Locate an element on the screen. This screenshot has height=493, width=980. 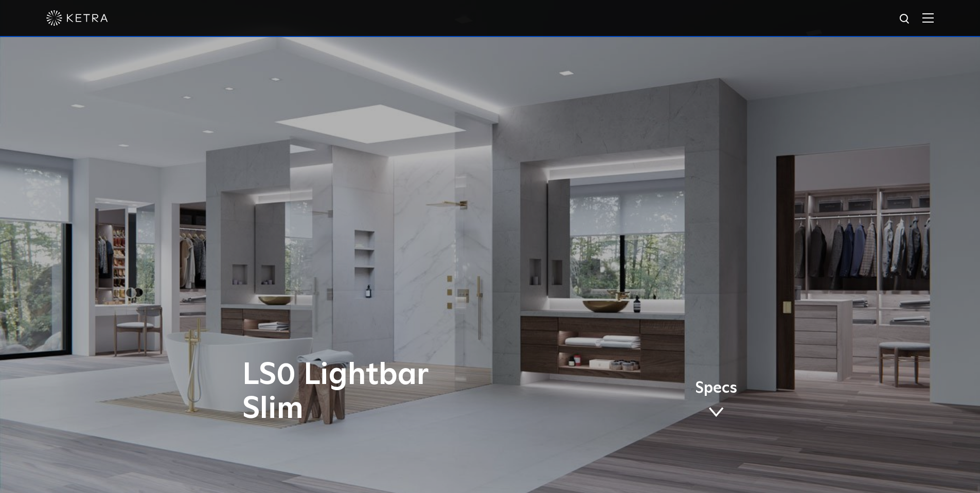
img: search icon is located at coordinates (904, 19).